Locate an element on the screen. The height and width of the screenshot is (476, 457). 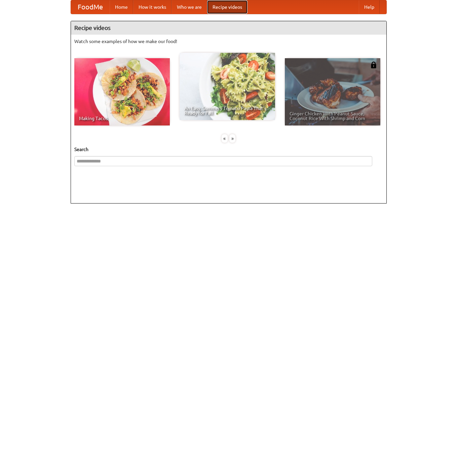
h5: Search is located at coordinates (229, 149).